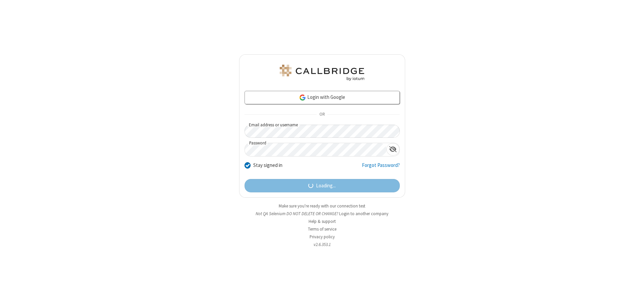  Describe the element at coordinates (302, 98) in the screenshot. I see `img: google-icon.png` at that location.